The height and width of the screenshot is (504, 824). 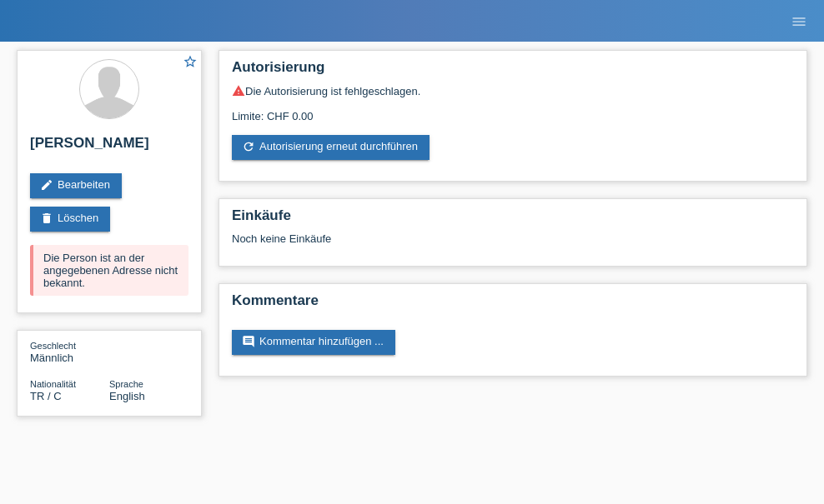 I want to click on a: star_border, so click(x=190, y=63).